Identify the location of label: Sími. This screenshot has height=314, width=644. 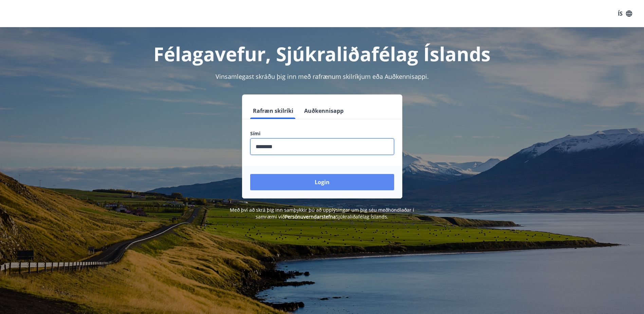
(322, 134).